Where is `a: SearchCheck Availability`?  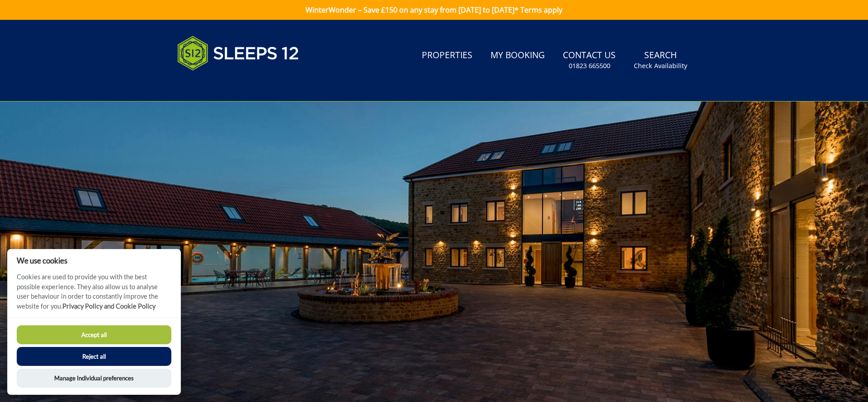
a: SearchCheck Availability is located at coordinates (660, 60).